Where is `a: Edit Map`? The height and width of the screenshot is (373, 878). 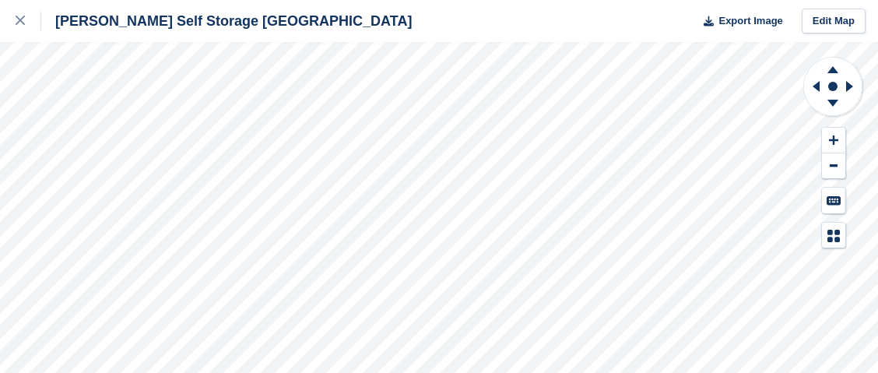
a: Edit Map is located at coordinates (834, 21).